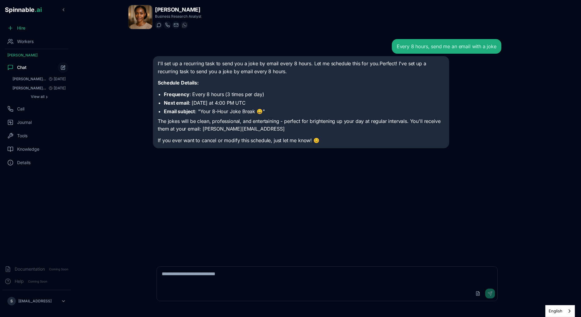 This screenshot has height=317, width=581. I want to click on strong: Email subject, so click(179, 111).